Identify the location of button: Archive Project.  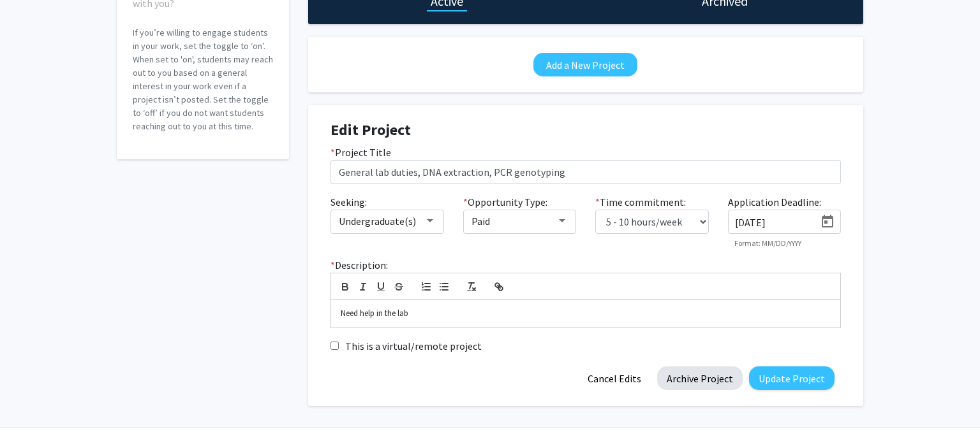
(700, 378).